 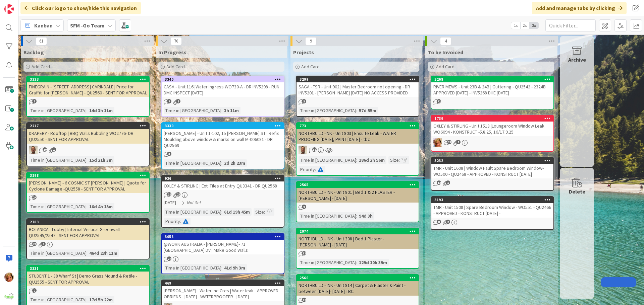 What do you see at coordinates (103, 253) in the screenshot?
I see `div: 464d 23h 11m` at bounding box center [103, 253].